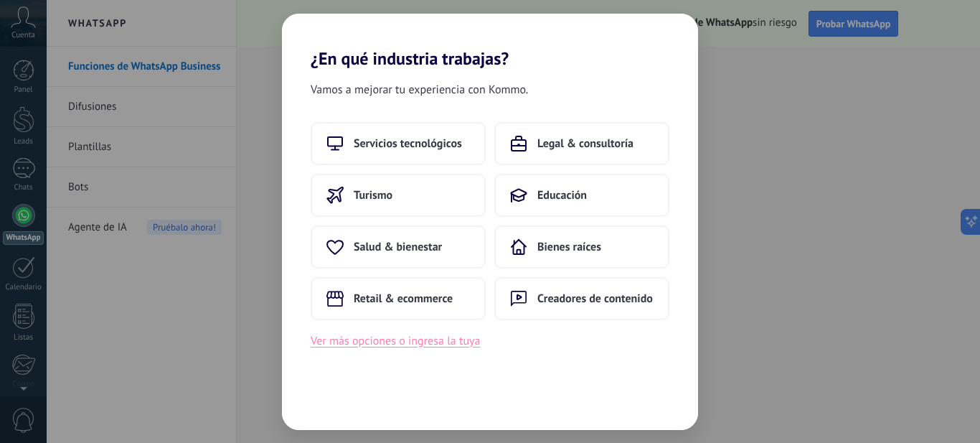  I want to click on span: Servicios tecnológicos, so click(407, 144).